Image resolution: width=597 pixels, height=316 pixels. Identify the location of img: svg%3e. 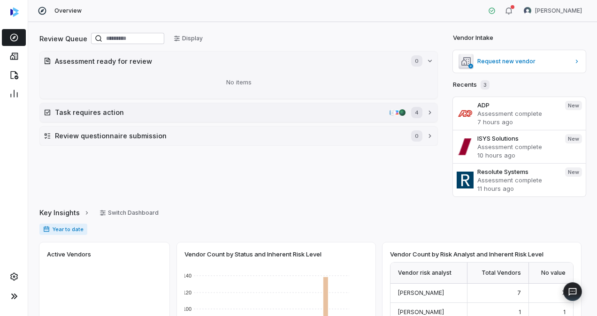
(15, 12).